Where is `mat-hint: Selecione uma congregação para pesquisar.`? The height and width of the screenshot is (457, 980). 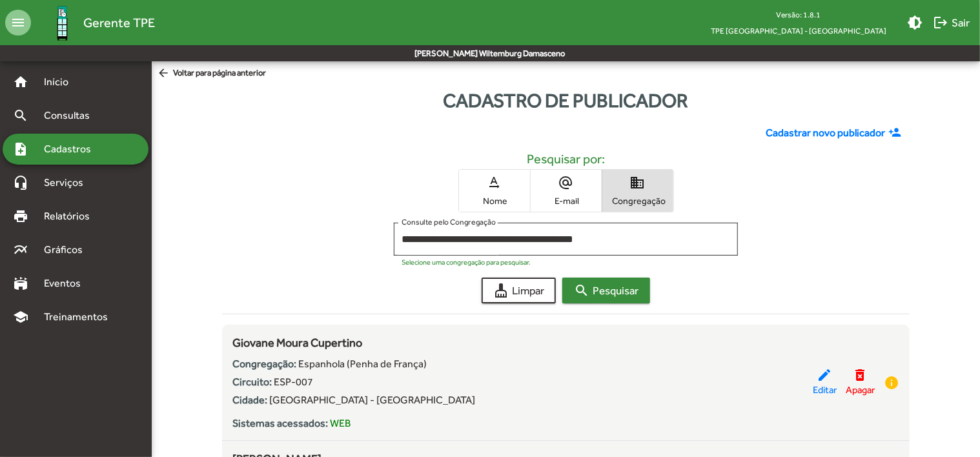 mat-hint: Selecione uma congregação para pesquisar. is located at coordinates (466, 262).